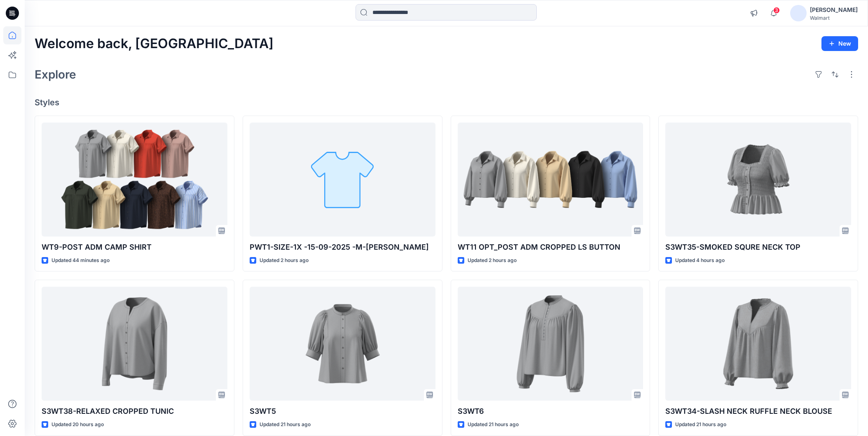 The image size is (868, 436). I want to click on p: S3WT38-RELAXED CROPPED TUNIC, so click(135, 412).